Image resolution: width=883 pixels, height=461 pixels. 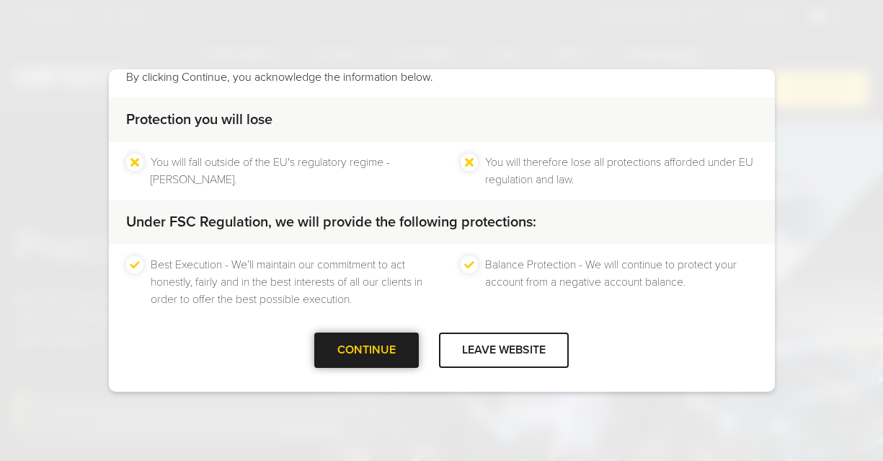 What do you see at coordinates (199, 120) in the screenshot?
I see `strong: Protection you will lose` at bounding box center [199, 120].